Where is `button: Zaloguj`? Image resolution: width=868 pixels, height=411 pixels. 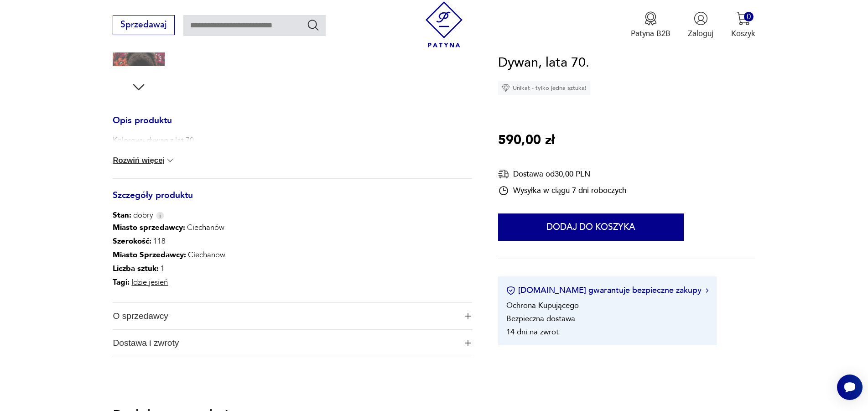 button: Zaloguj is located at coordinates (701, 25).